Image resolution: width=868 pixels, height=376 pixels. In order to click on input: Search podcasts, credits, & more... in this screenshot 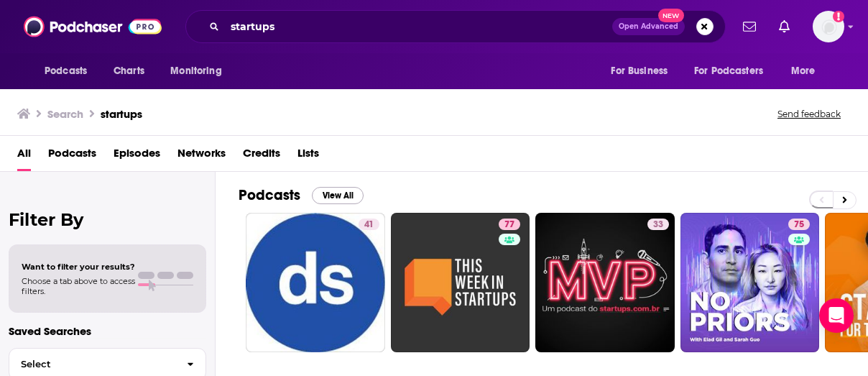, I will do `click(418, 27)`.